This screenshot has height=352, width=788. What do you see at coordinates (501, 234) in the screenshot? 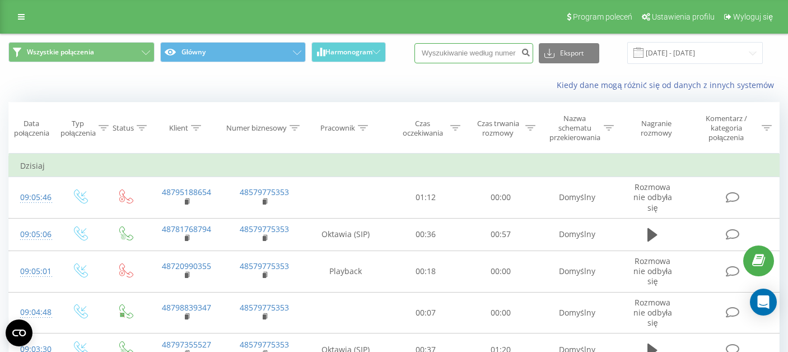
I see `td: 00:57` at bounding box center [501, 234].